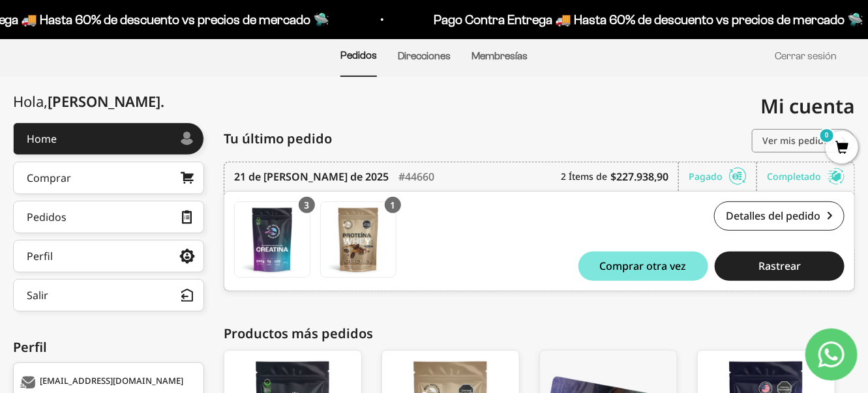 The width and height of the screenshot is (868, 393). I want to click on a: Direcciones, so click(424, 55).